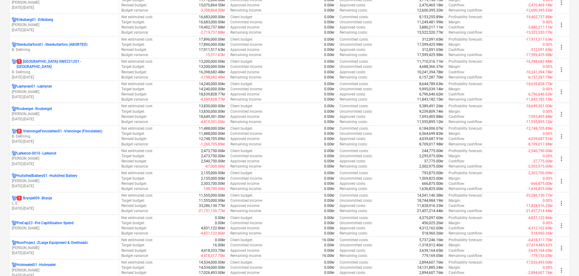 This screenshot has height=276, width=579. What do you see at coordinates (431, 139) in the screenshot?
I see `p: 4,039,687.91kr` at bounding box center [431, 139].